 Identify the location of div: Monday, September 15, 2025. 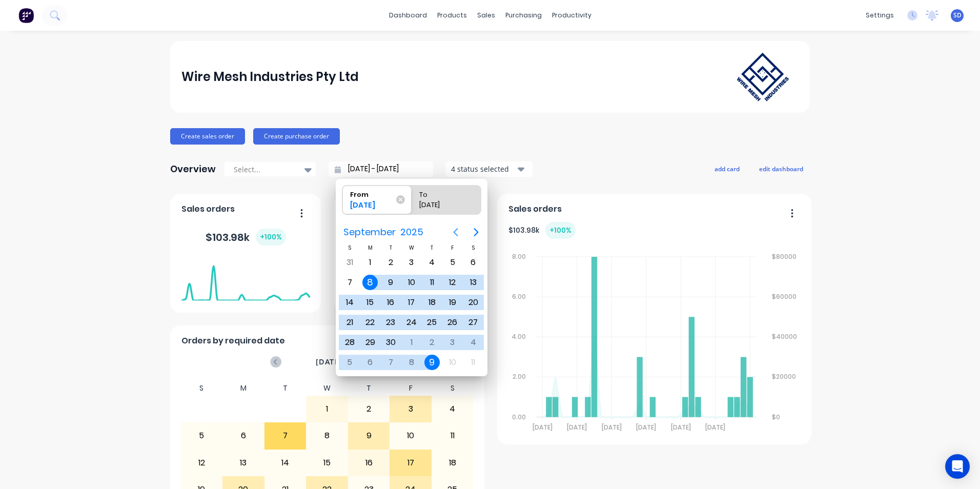
(370, 303).